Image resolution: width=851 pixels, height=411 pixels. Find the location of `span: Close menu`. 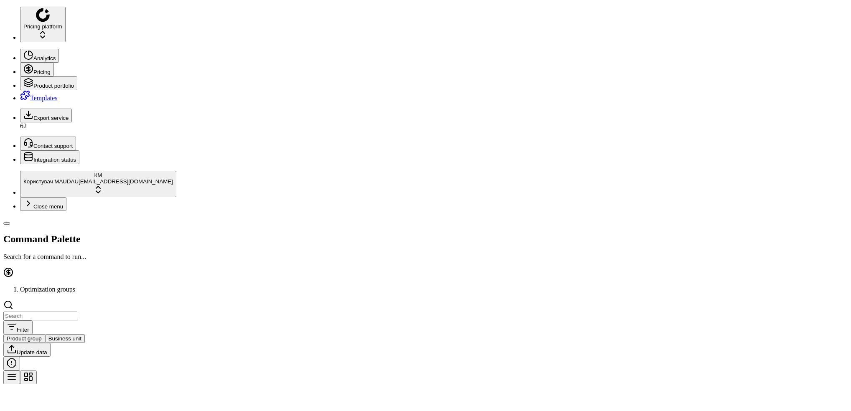

span: Close menu is located at coordinates (48, 206).